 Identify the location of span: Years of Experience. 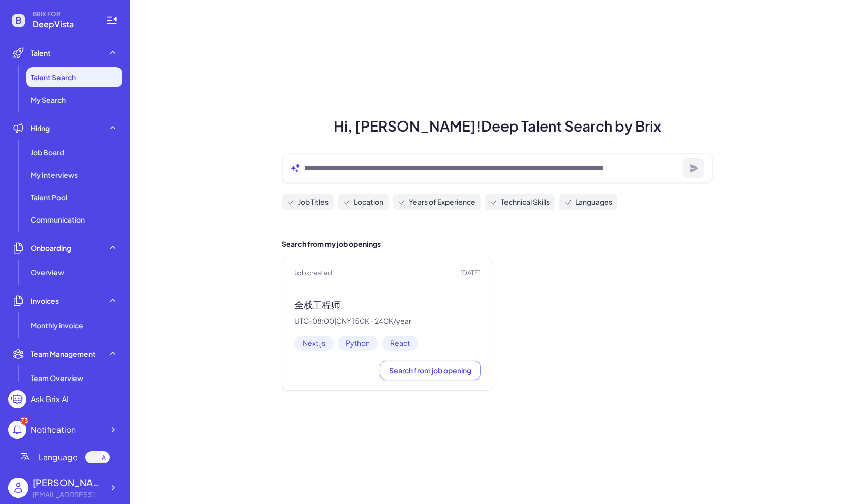
(442, 202).